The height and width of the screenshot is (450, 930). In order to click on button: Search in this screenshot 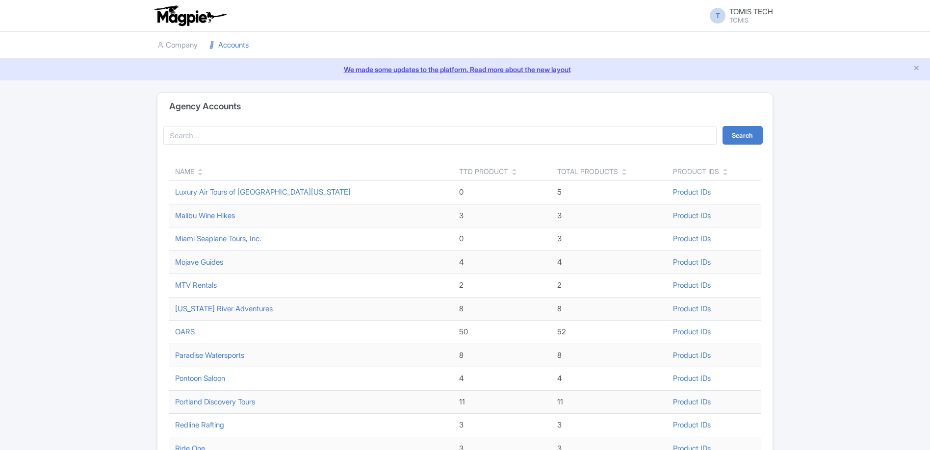, I will do `click(742, 135)`.